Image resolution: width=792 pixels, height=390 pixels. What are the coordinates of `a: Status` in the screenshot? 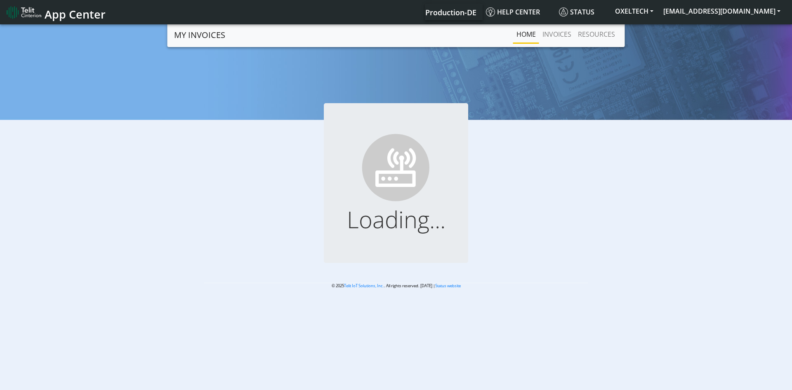 It's located at (583, 12).